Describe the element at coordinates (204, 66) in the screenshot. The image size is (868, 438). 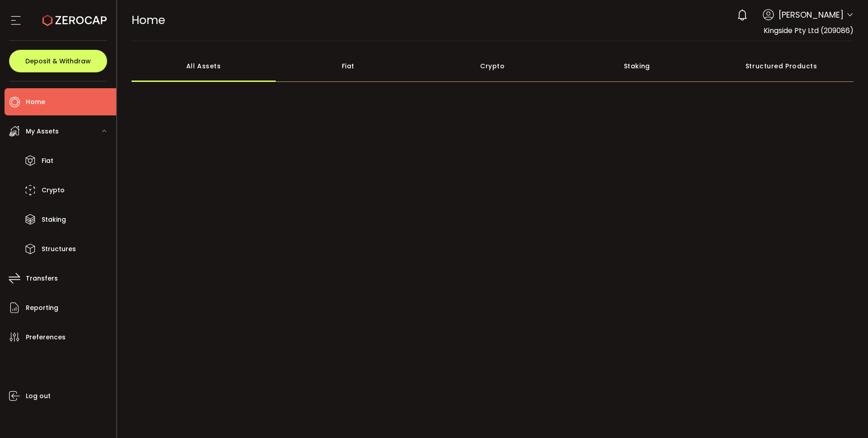
I see `div: All Assets` at that location.